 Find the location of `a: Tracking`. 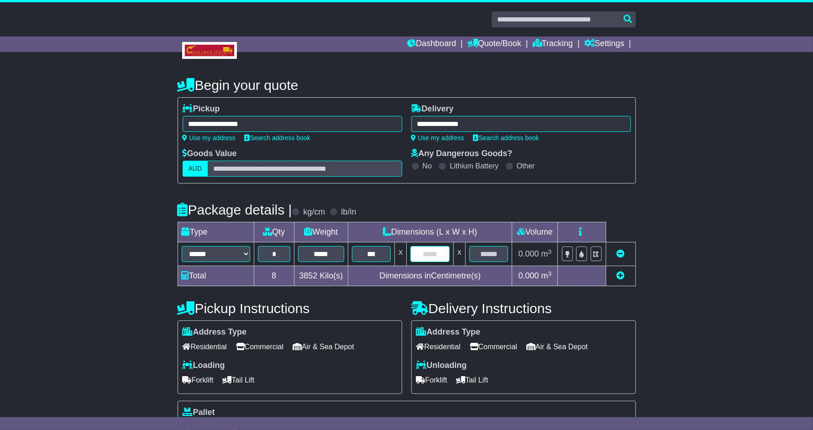

a: Tracking is located at coordinates (553, 44).